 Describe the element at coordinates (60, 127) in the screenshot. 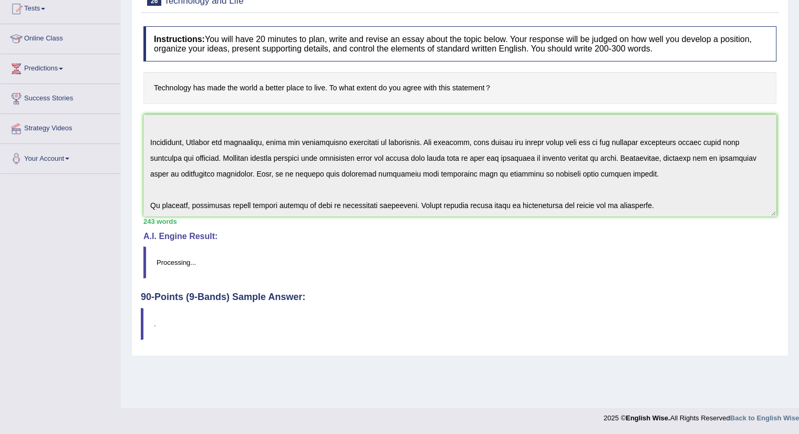

I see `a: Strategy Videos` at that location.